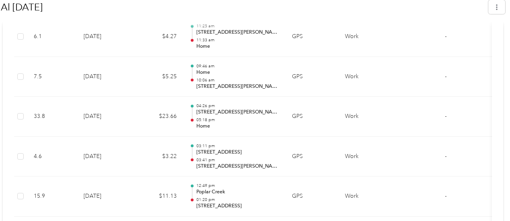  I want to click on td: 15.9, so click(52, 197).